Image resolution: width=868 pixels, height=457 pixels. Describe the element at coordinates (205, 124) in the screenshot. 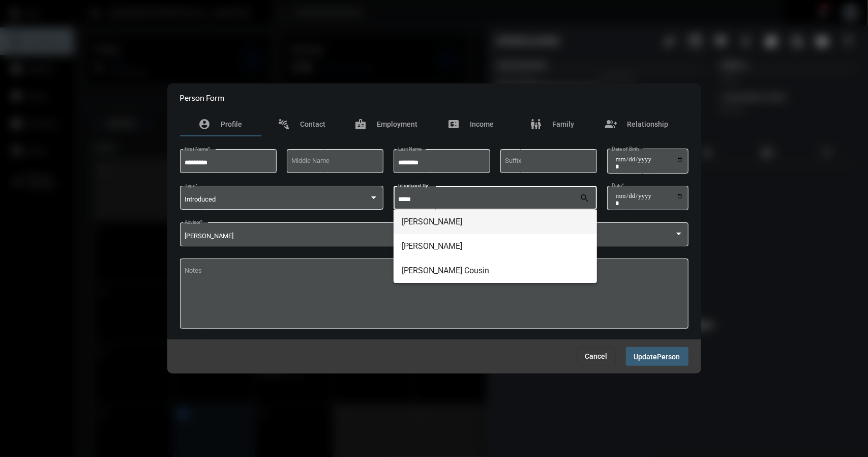

I see `mat-icon: account_circle` at that location.